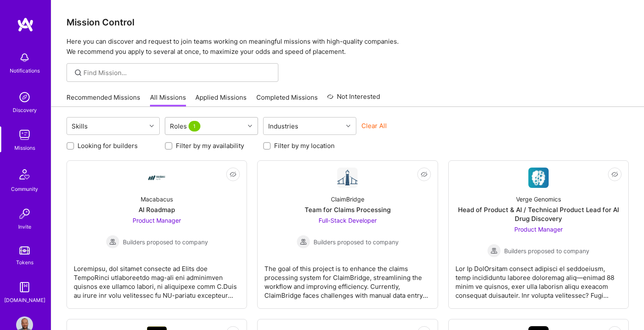 The width and height of the screenshot is (644, 330). Describe the element at coordinates (539, 199) in the screenshot. I see `div: Verge Genomics` at that location.